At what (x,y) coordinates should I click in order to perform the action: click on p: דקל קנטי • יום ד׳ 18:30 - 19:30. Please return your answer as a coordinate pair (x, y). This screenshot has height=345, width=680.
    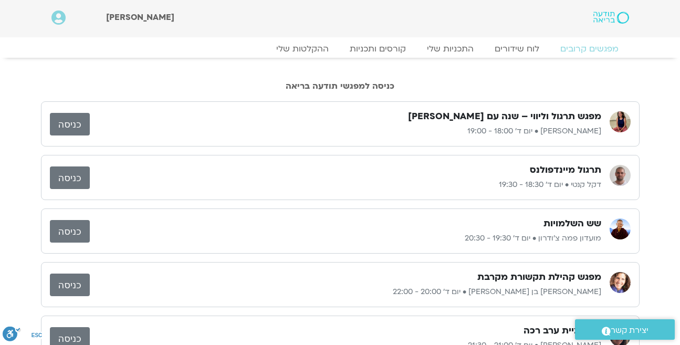
    Looking at the image, I should click on (345, 185).